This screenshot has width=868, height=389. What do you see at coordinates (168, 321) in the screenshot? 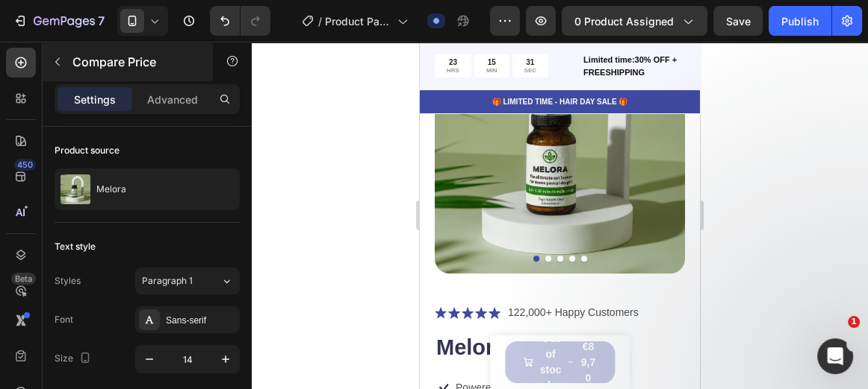
I see `div: €89,70` at bounding box center [168, 321].